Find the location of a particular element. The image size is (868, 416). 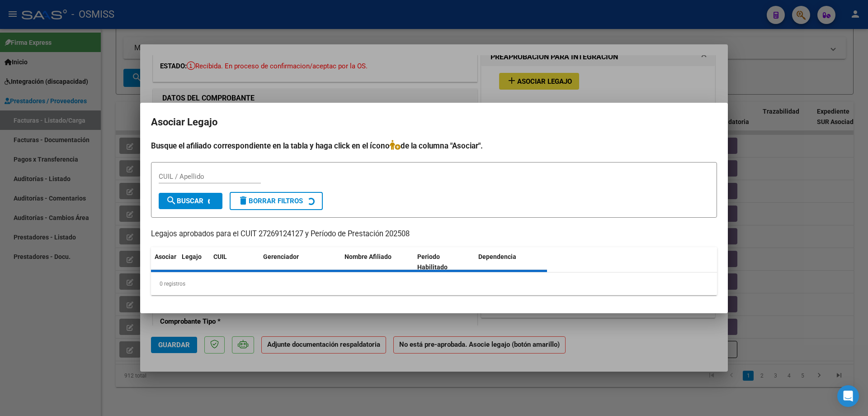

h2: Asociar Legajo is located at coordinates (434, 123).